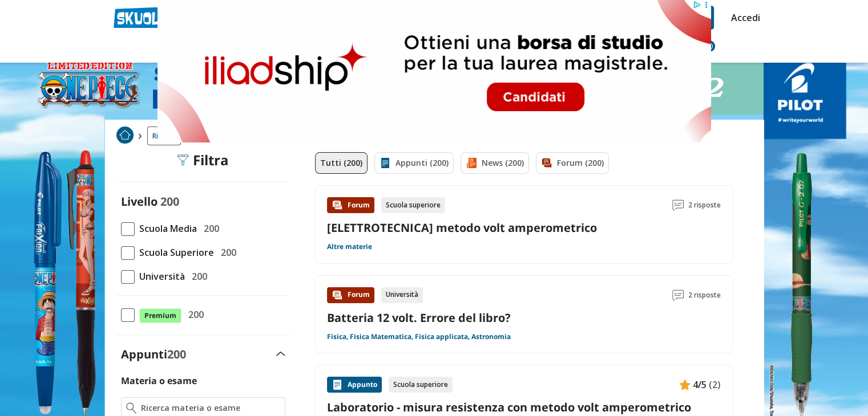 This screenshot has width=868, height=416. What do you see at coordinates (174, 253) in the screenshot?
I see `span: Scuola Superiore` at bounding box center [174, 253].